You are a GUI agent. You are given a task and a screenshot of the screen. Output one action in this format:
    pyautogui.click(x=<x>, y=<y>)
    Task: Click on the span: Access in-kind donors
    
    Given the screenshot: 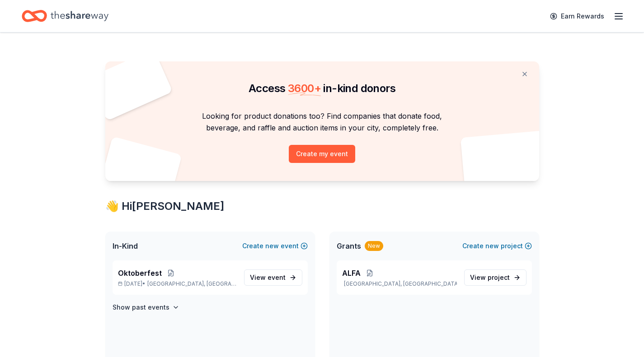 What is the action you would take?
    pyautogui.click(x=322, y=89)
    